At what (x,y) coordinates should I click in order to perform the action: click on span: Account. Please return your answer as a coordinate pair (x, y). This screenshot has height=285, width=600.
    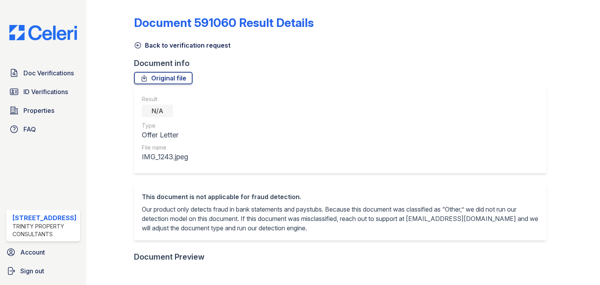
    Looking at the image, I should click on (32, 252).